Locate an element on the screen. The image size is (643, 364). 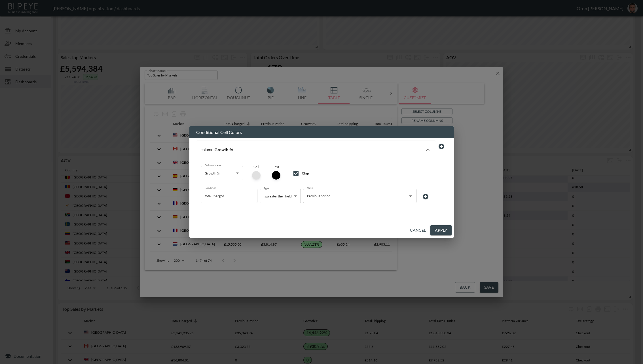
div: column: is located at coordinates (313, 150).